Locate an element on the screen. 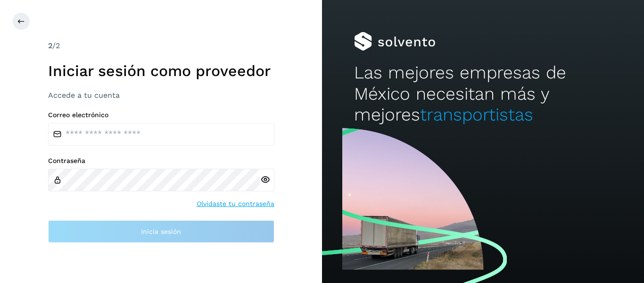  h3: Accede a tu cuenta is located at coordinates (161, 95).